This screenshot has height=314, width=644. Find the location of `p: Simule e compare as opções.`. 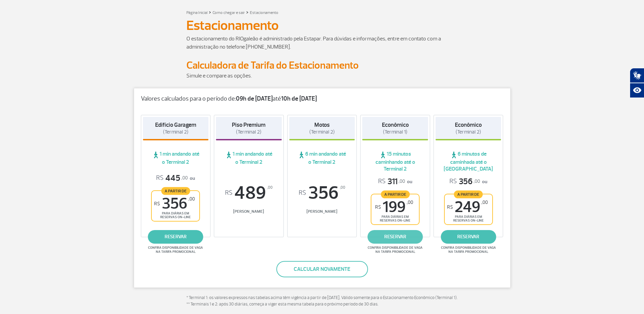

p: Simule e compare as opções. is located at coordinates (322, 76).